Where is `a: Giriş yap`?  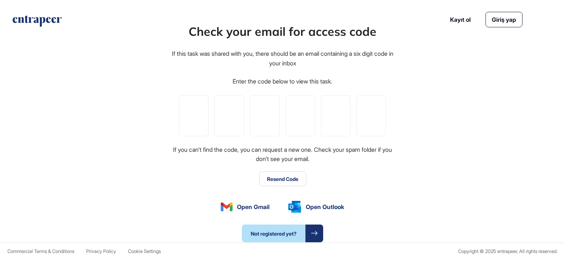 a: Giriş yap is located at coordinates (504, 20).